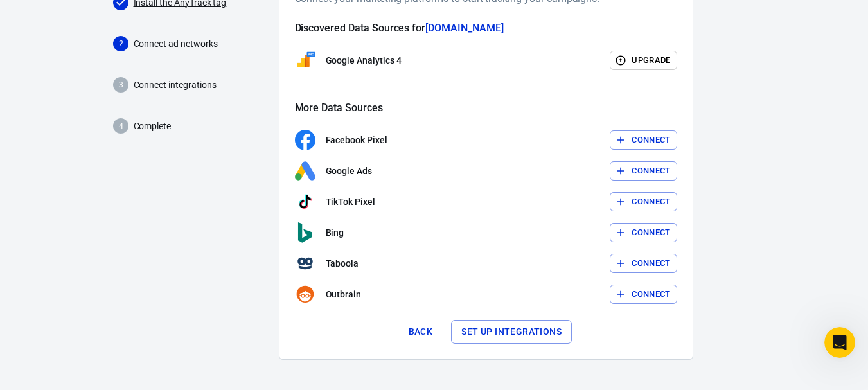 Image resolution: width=868 pixels, height=390 pixels. Describe the element at coordinates (342, 264) in the screenshot. I see `p: Taboola` at that location.